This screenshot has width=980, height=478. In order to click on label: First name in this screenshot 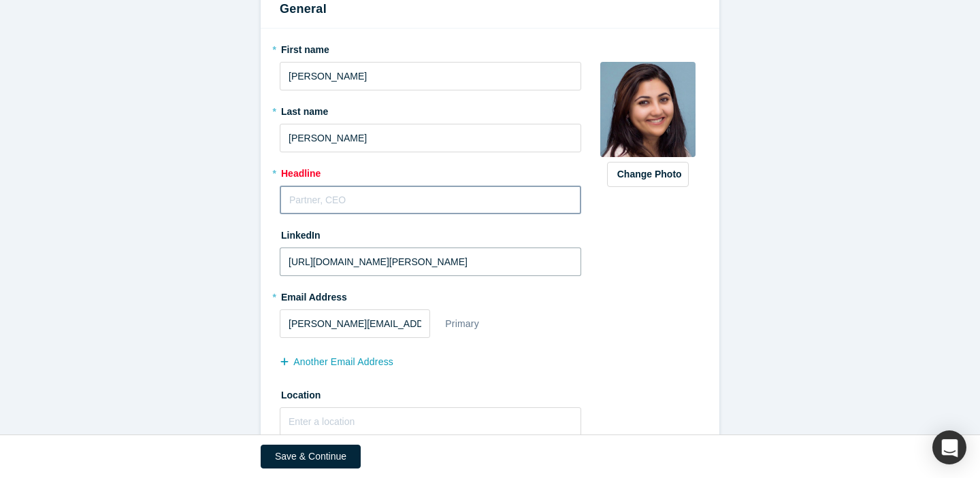, I will do `click(430, 48)`.